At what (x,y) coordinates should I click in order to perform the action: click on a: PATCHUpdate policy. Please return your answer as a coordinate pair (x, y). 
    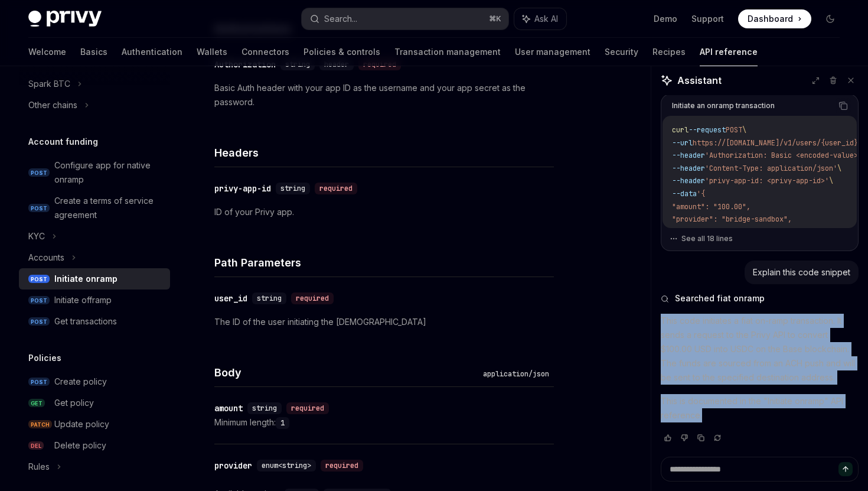
    Looking at the image, I should click on (95, 424).